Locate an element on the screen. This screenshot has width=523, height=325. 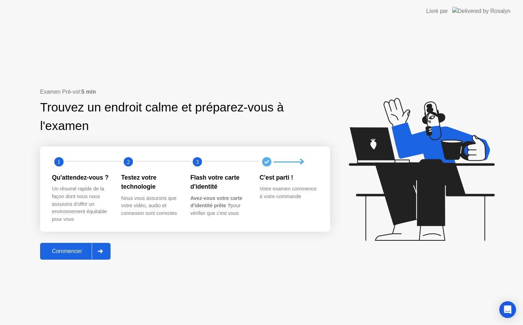
div: Un résumé rapide de la façon dont nous nous assurons d'offrir un environnement équitable pour vous is located at coordinates (81, 204).